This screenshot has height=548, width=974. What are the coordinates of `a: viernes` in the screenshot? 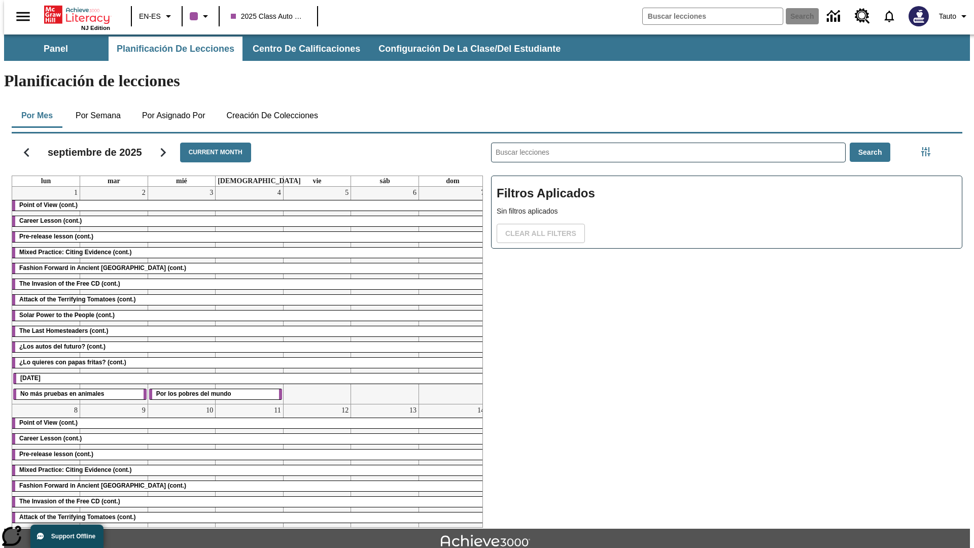 It's located at (316, 181).